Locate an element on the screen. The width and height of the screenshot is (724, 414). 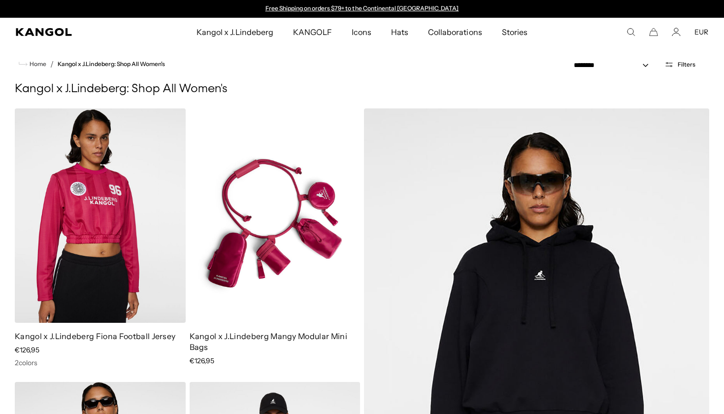
a: Collaborations is located at coordinates (455, 32).